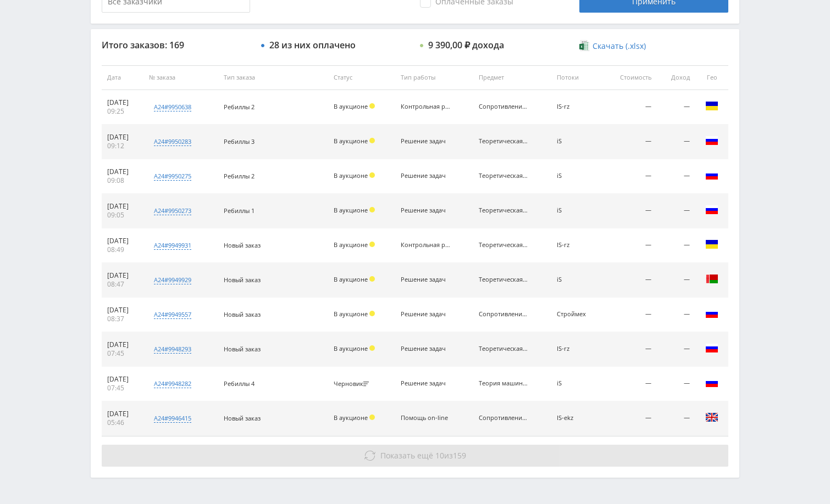  Describe the element at coordinates (239, 383) in the screenshot. I see `span: Ребиллы 4` at that location.